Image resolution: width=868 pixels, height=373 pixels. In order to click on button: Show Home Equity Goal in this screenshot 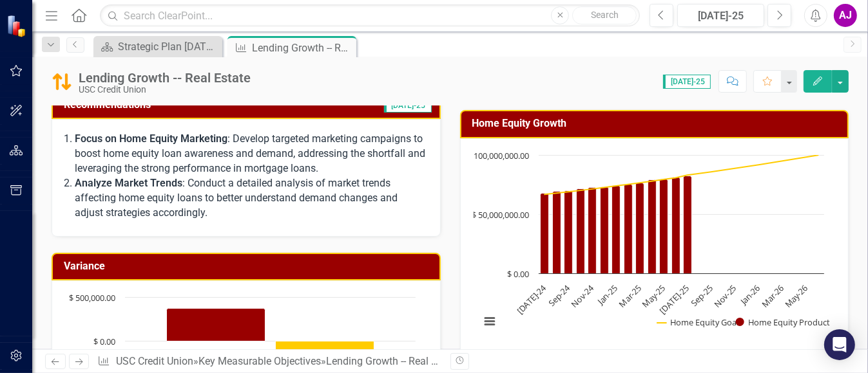, I will do `click(689, 323)`.